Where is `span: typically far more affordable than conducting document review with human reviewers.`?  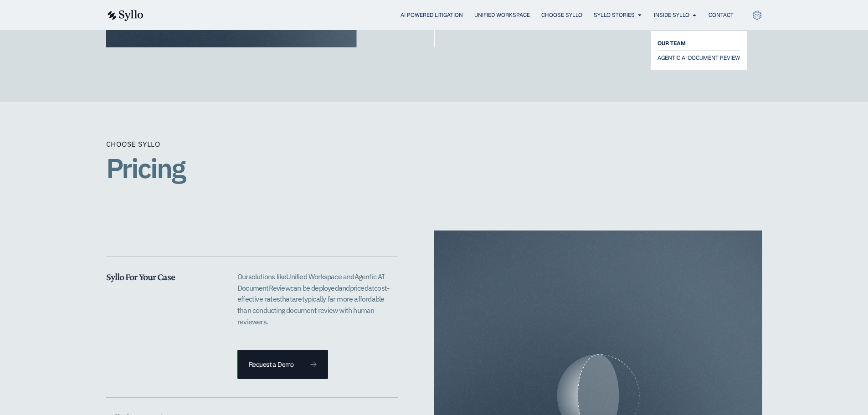
span: typically far more affordable than conducting document review with human reviewers. is located at coordinates (311, 310).